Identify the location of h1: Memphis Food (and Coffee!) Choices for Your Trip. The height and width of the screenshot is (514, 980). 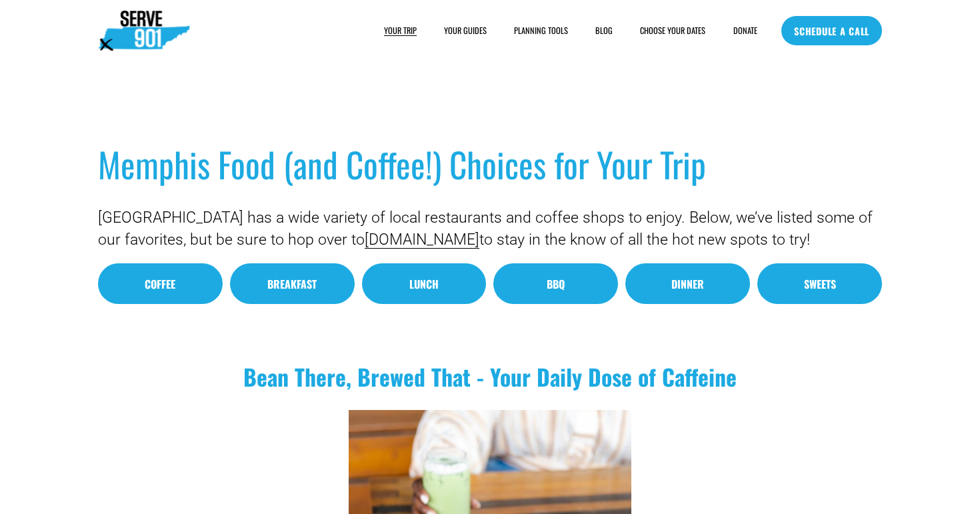
(490, 164).